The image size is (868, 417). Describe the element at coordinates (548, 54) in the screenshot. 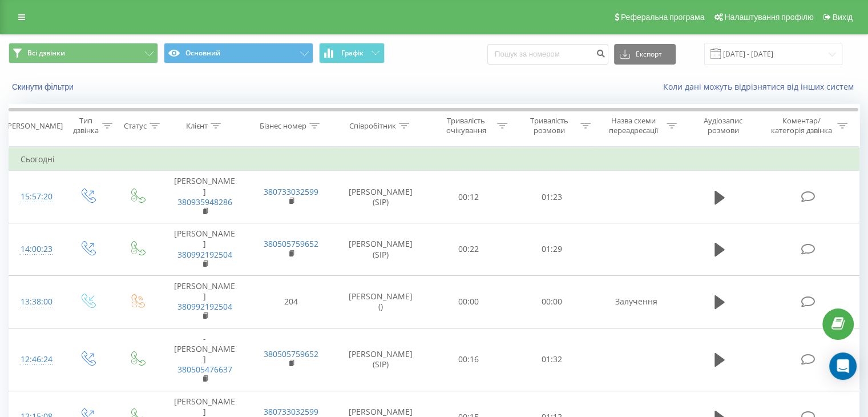

I see `input: Пошук за номером` at that location.